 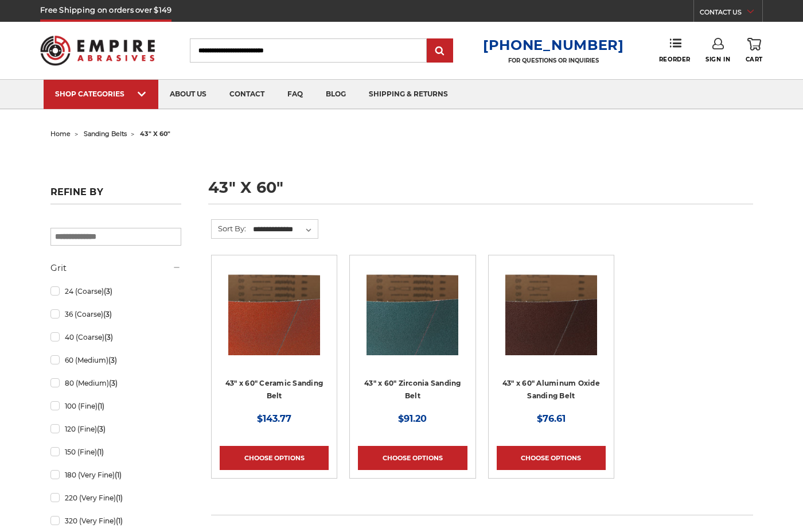 What do you see at coordinates (229, 228) in the screenshot?
I see `label: Sort By:` at bounding box center [229, 228].